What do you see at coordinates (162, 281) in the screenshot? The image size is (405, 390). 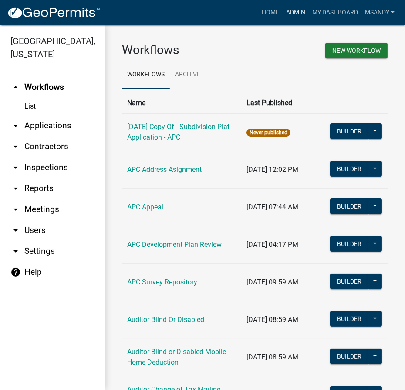 I see `a: APC Survey Repository` at bounding box center [162, 281].